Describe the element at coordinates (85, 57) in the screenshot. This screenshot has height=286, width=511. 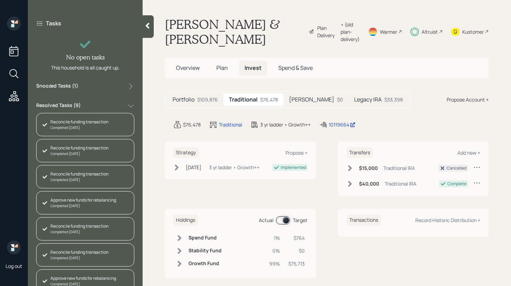
I see `h4: No open tasks` at that location.